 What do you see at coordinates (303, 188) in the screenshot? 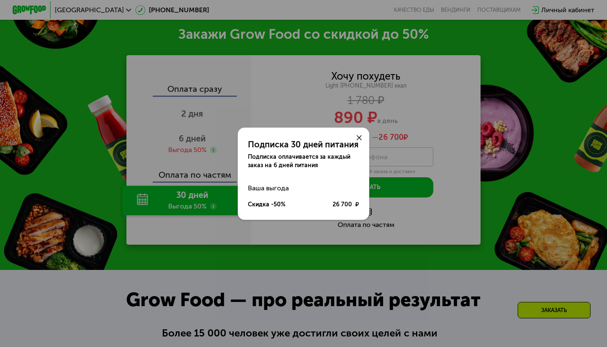
I see `div: Ваша выгода` at bounding box center [303, 188].